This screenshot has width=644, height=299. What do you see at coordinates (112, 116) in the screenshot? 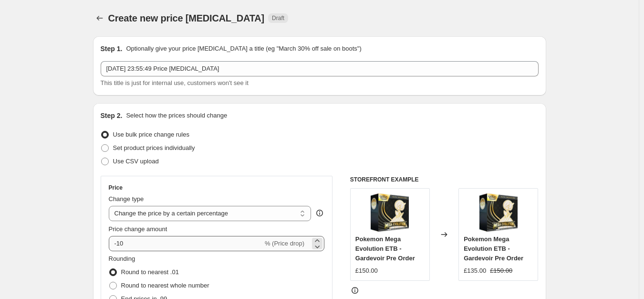
I see `h2: Step 2.` at bounding box center [112, 116].